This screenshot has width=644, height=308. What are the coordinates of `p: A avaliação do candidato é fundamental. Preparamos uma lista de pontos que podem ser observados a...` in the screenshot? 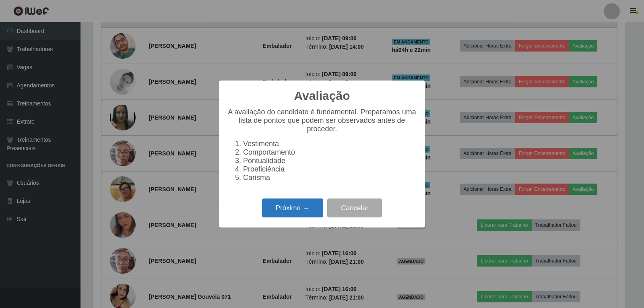 It's located at (322, 120).